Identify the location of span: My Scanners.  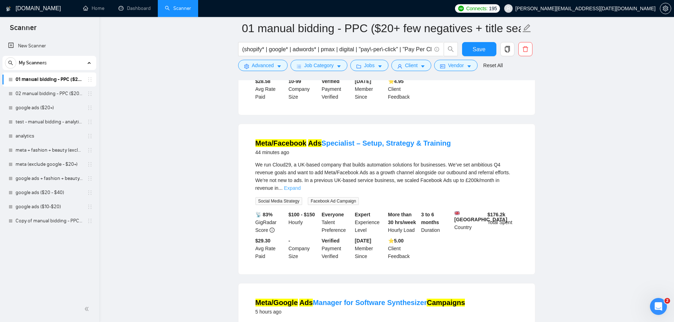
(33, 63).